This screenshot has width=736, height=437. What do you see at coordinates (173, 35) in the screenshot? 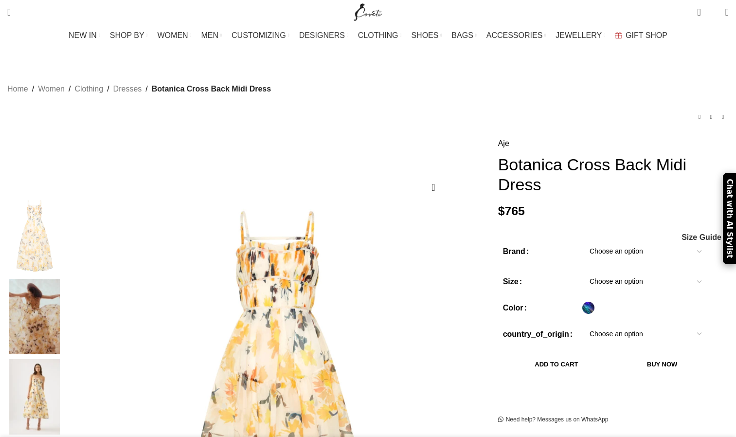
I see `span: WOMEN` at bounding box center [173, 35].